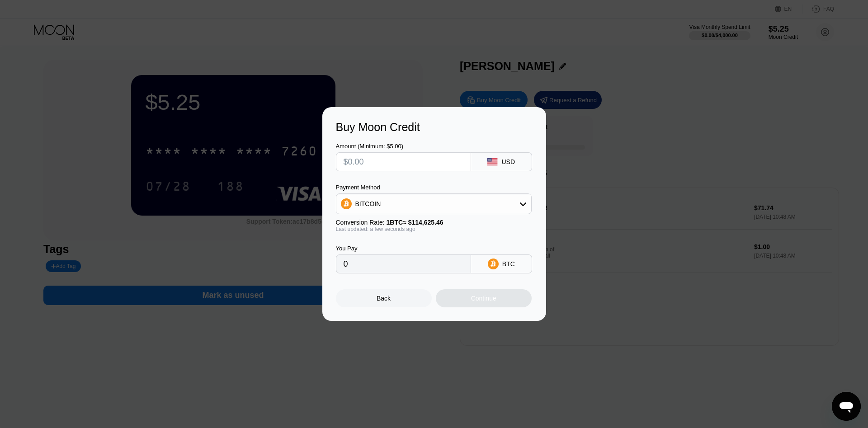 This screenshot has width=868, height=428. Describe the element at coordinates (434, 187) in the screenshot. I see `div: Payment Method` at that location.